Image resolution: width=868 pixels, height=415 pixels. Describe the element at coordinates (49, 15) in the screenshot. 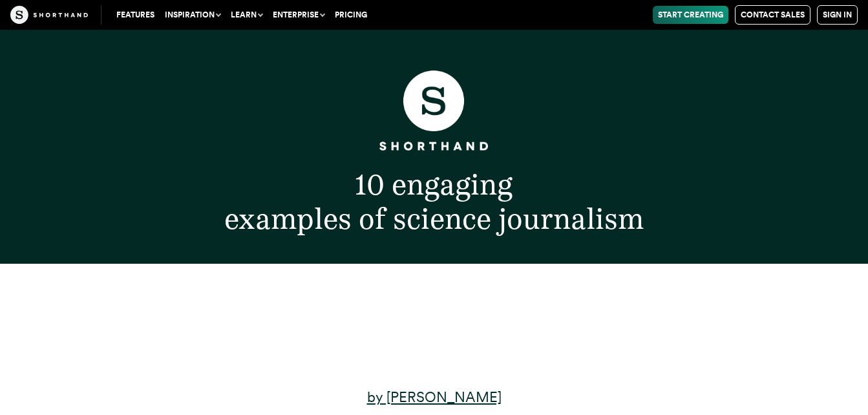

I see `img: The Craft` at that location.